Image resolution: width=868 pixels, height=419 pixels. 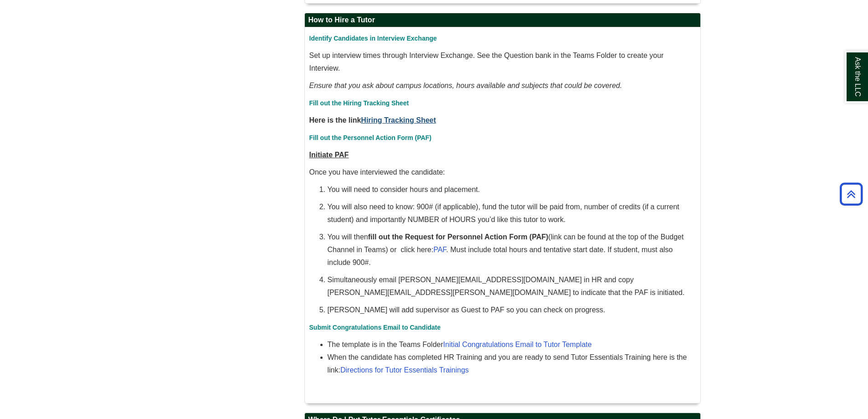 What do you see at coordinates (518, 344) in the screenshot?
I see `a: Initial Congratulations Email to Tutor Template` at bounding box center [518, 344].